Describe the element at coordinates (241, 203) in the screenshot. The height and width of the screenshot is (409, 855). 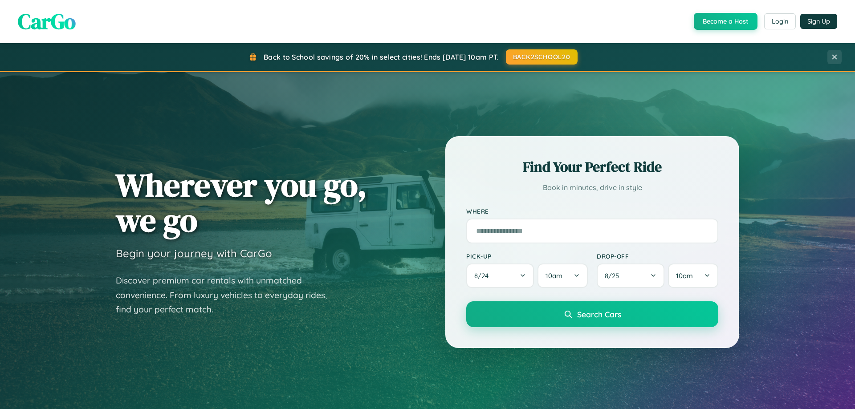
I see `h1: Wherever you go, we go` at that location.